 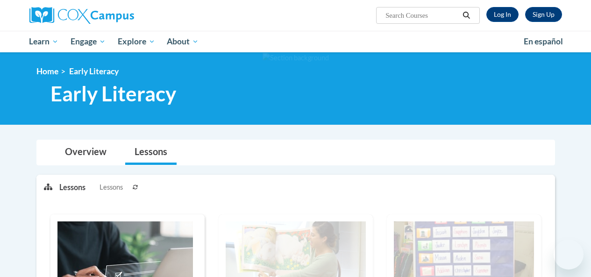 What do you see at coordinates (113, 15) in the screenshot?
I see `a: Cox Campus` at bounding box center [113, 15].